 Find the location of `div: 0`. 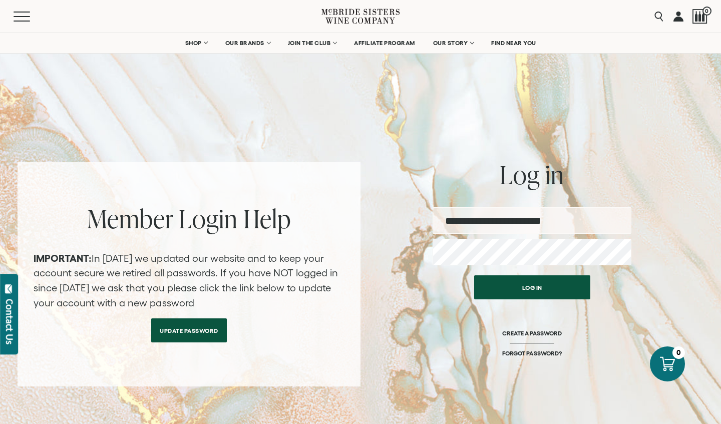

div: 0 is located at coordinates (678, 352).